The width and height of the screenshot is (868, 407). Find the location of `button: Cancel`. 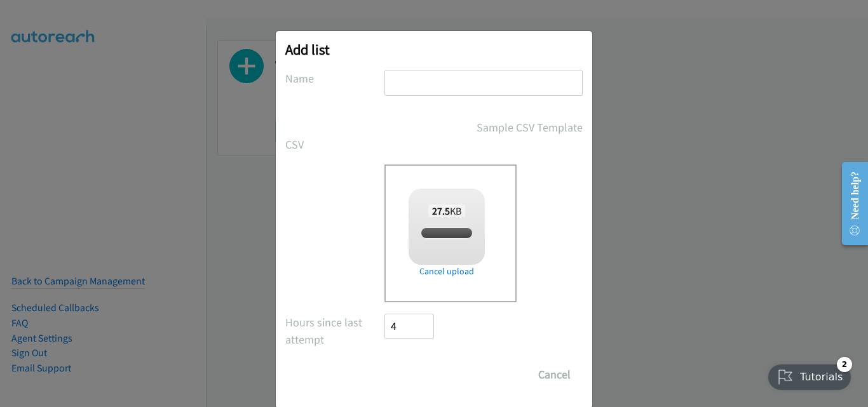

button: Cancel is located at coordinates (554, 374).